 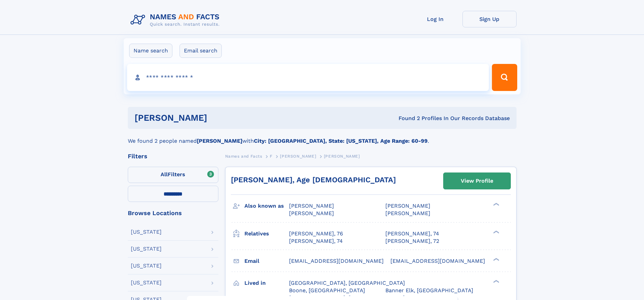 What do you see at coordinates (271, 156) in the screenshot?
I see `a: F` at bounding box center [271, 156].